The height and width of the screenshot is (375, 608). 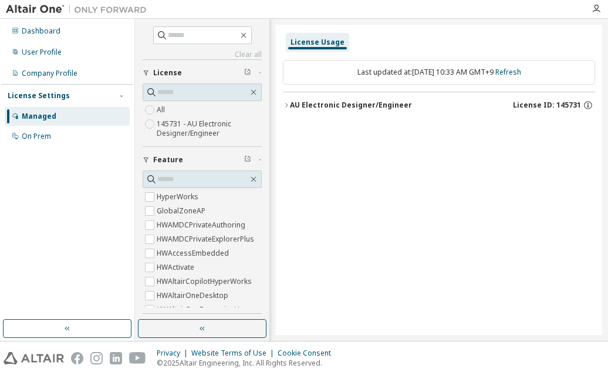 What do you see at coordinates (318, 42) in the screenshot?
I see `div: License Usage` at bounding box center [318, 42].